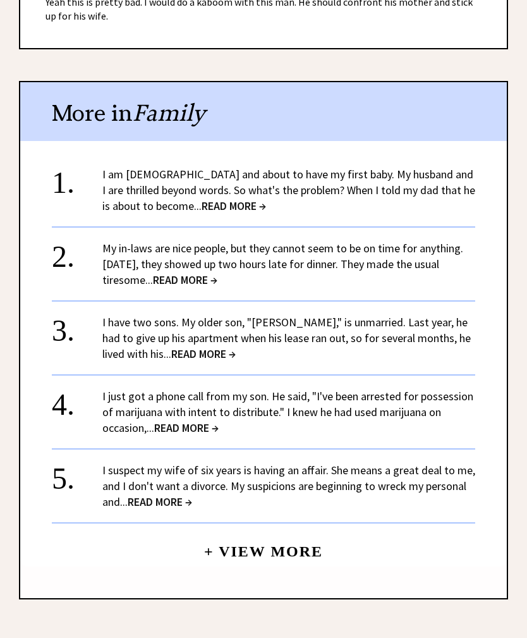  Describe the element at coordinates (77, 400) in the screenshot. I see `div: 4.` at that location.